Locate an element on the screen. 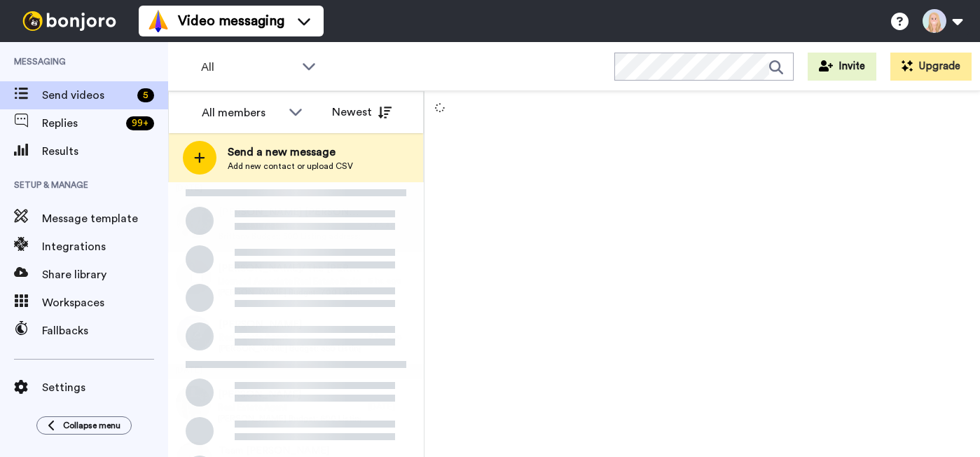 The width and height of the screenshot is (980, 457). img: 3bda8a5a-b5f8-4c5c-80d5-4c745cc527ac.jpg is located at coordinates (194, 333).